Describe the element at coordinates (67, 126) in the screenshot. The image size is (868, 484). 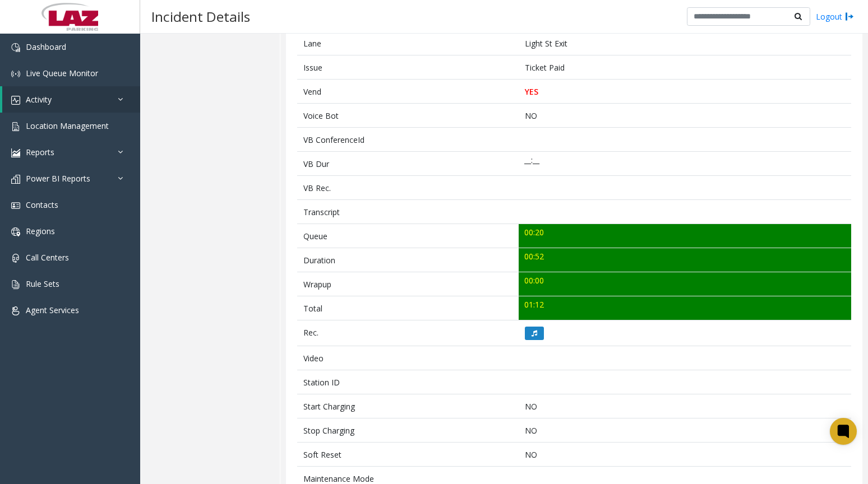
I see `span: Location Management` at that location.